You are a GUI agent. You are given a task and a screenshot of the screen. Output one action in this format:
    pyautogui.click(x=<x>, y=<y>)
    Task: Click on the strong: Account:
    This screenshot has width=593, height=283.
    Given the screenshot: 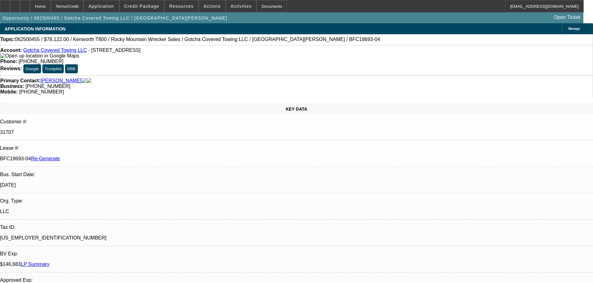 What is the action you would take?
    pyautogui.click(x=11, y=50)
    